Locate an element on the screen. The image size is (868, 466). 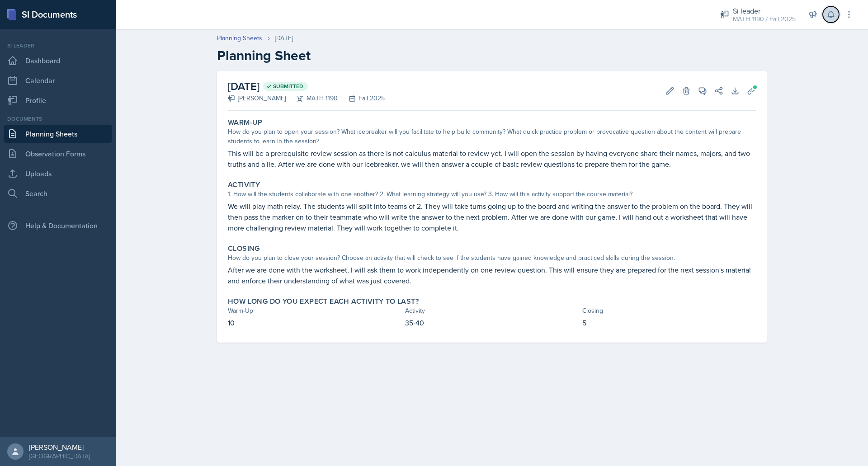
label: Closing is located at coordinates (243, 249).